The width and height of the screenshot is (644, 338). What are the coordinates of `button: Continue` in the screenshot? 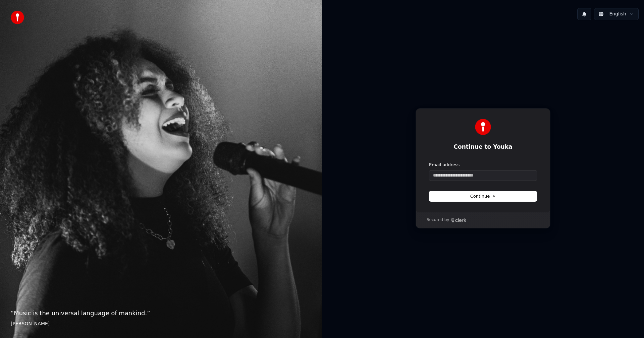 It's located at (483, 196).